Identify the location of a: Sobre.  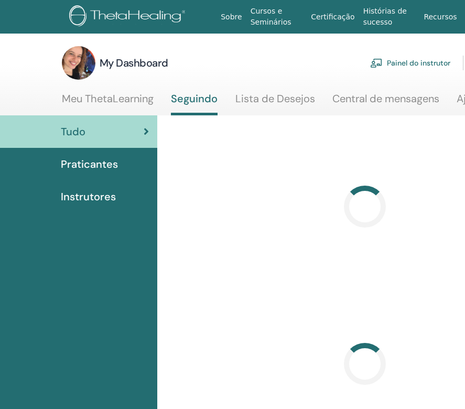
(231, 17).